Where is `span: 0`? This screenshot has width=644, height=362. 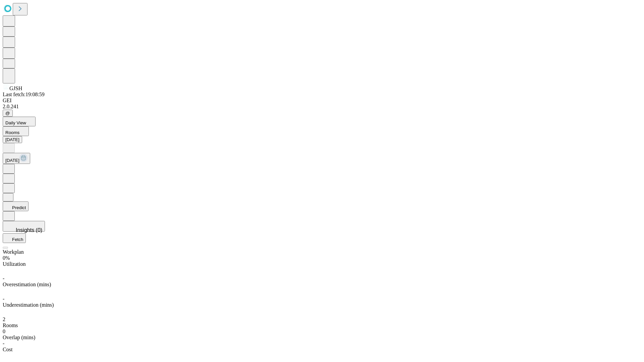
span: 0 is located at coordinates (4, 331).